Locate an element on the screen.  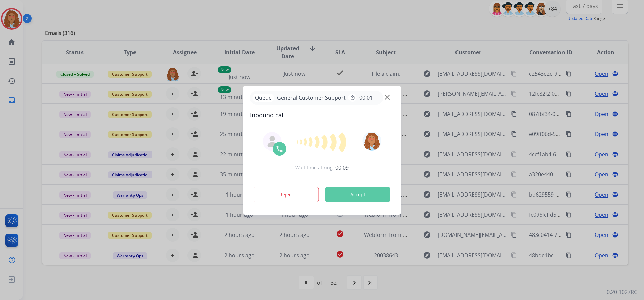
span: Wait time at ring: is located at coordinates (315, 167).